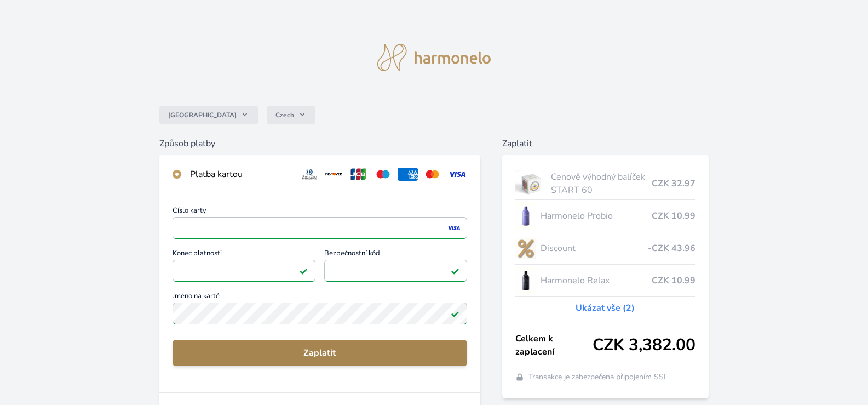 The width and height of the screenshot is (868, 405). Describe the element at coordinates (334, 174) in the screenshot. I see `img: discover.svg` at that location.